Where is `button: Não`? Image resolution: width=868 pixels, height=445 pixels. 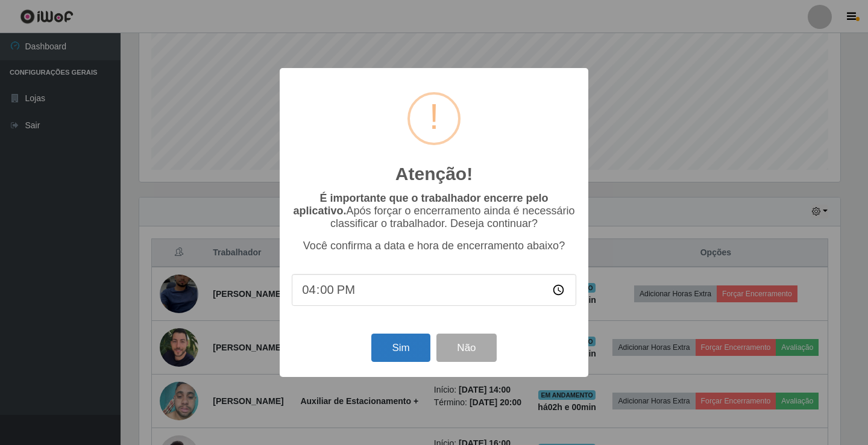 button: Não is located at coordinates (466, 347).